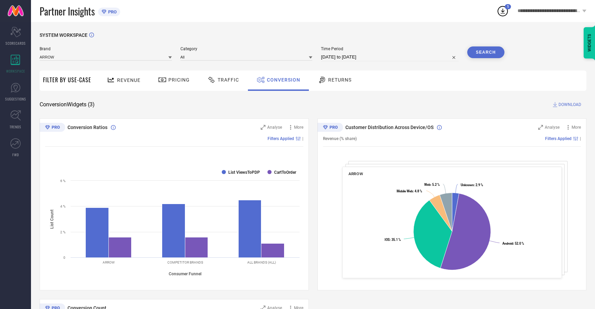 The height and width of the screenshot is (309, 595). Describe the element at coordinates (16, 155) in the screenshot. I see `span: FWD` at that location.